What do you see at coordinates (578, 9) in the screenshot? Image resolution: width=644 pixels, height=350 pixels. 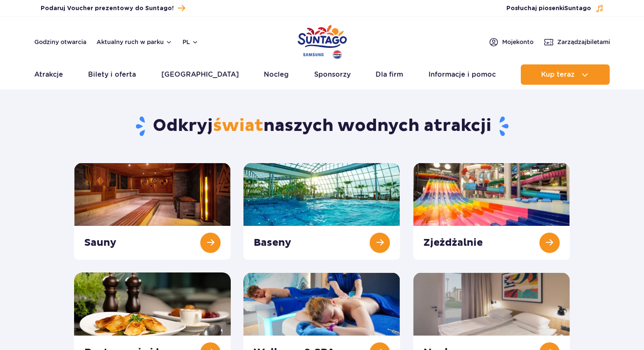 I see `span: Suntago` at bounding box center [578, 9].